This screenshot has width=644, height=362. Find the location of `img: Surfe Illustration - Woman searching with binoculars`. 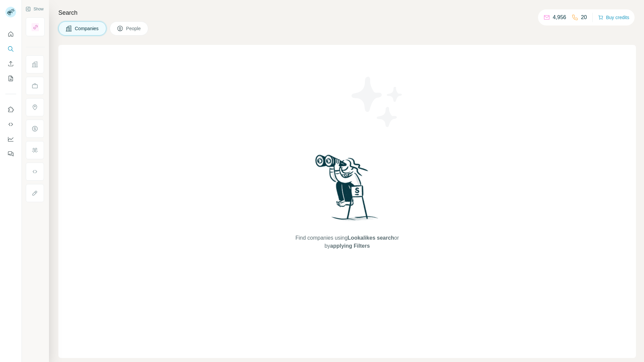

img: Surfe Illustration - Woman searching with binoculars is located at coordinates (347, 190).